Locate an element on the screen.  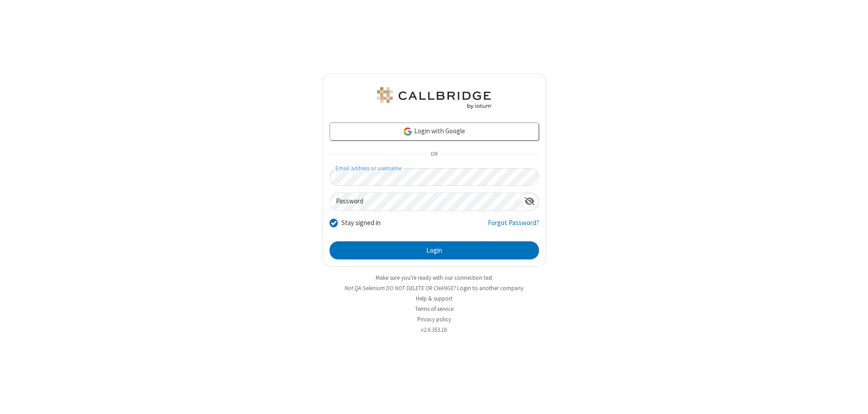
button: Login is located at coordinates (434, 251).